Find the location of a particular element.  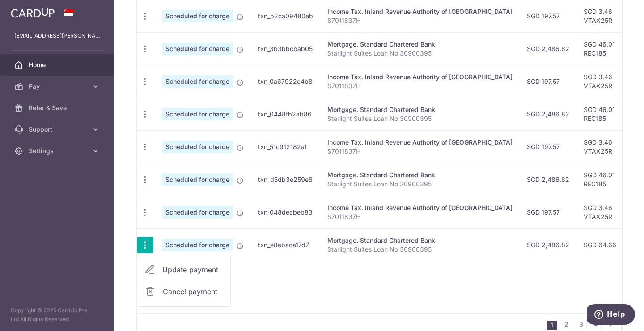

td: txn_51c912182a1 is located at coordinates (286, 146).